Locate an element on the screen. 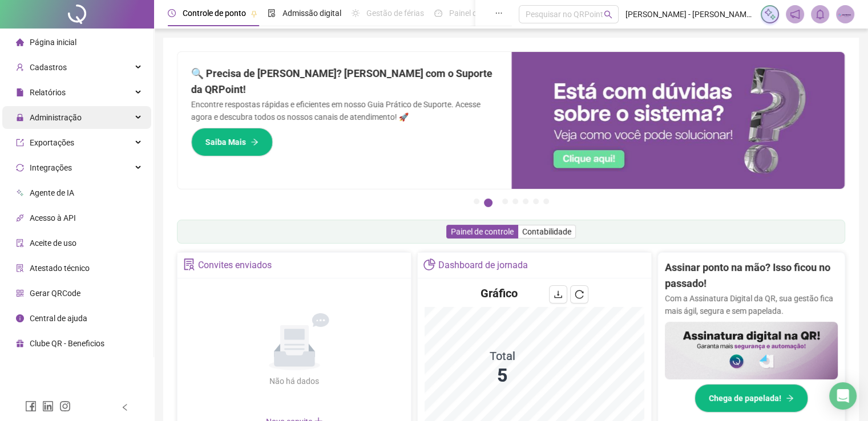  span: left is located at coordinates (125, 407).